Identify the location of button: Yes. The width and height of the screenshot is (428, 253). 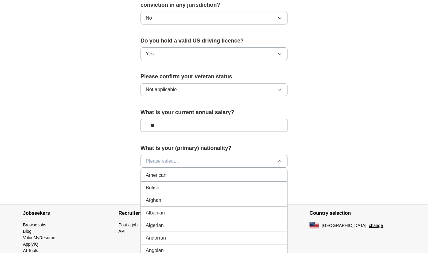
(214, 54).